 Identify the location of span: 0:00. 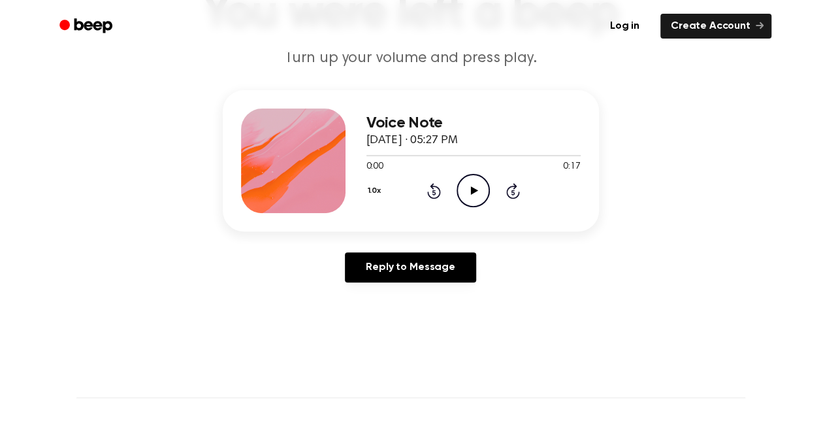
(375, 167).